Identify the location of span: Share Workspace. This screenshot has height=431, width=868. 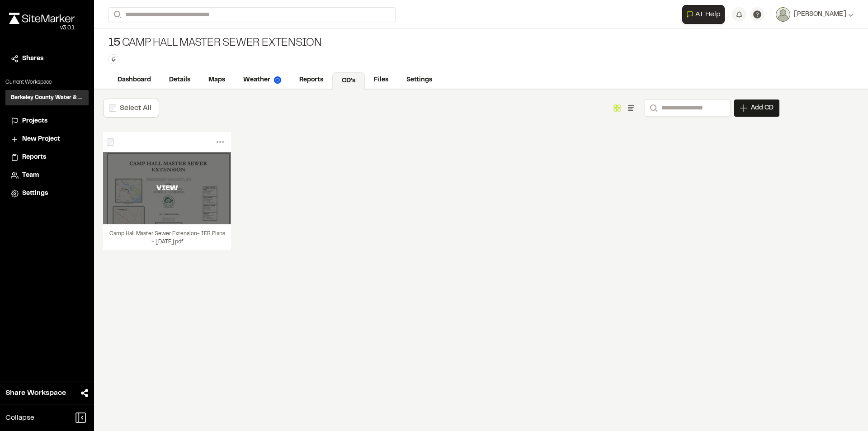
(35, 393).